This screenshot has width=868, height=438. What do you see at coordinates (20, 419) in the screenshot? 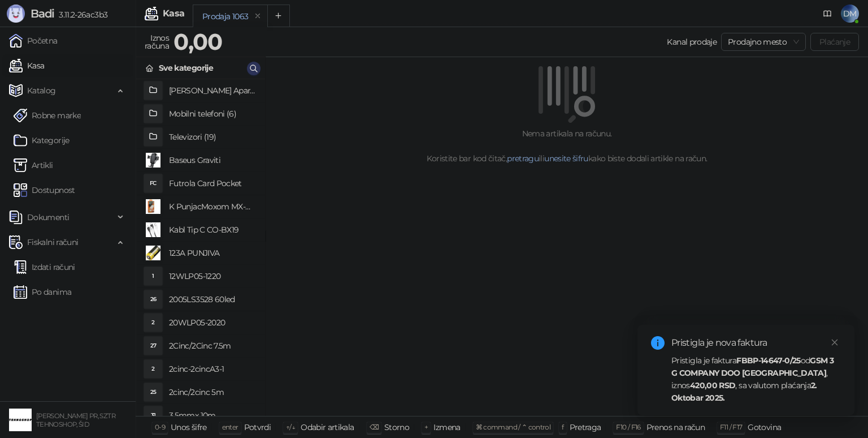
I see `img: 64x64-companyLogo-68805acf-9e22-4a20-bcb3-9756868d3d19.jpeg` at bounding box center [20, 419].